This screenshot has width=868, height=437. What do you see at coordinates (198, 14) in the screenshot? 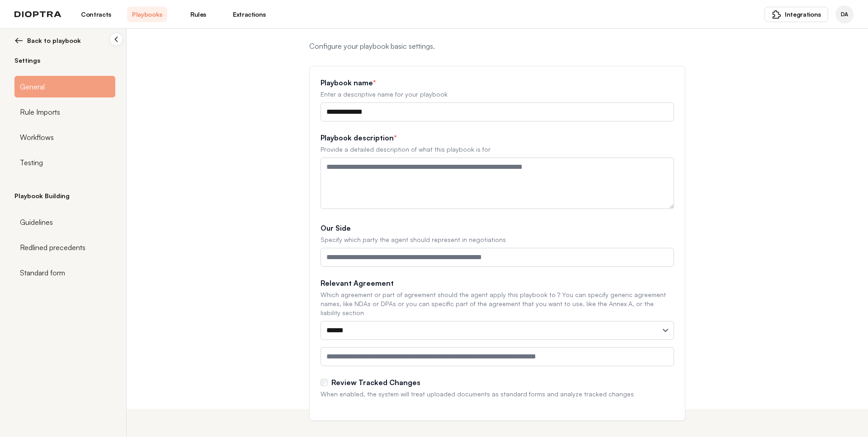
I see `a: Rules` at bounding box center [198, 14].